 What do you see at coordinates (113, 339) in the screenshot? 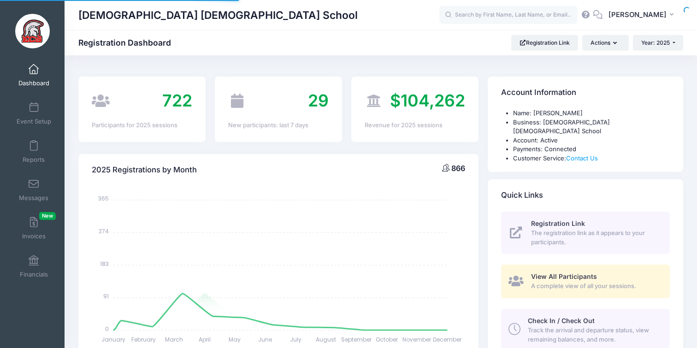
I see `tspan: January` at bounding box center [113, 339].